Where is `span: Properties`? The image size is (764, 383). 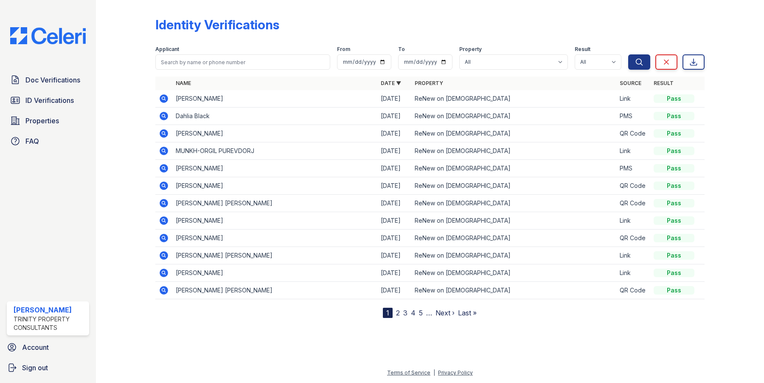
span: Properties is located at coordinates (42, 121).